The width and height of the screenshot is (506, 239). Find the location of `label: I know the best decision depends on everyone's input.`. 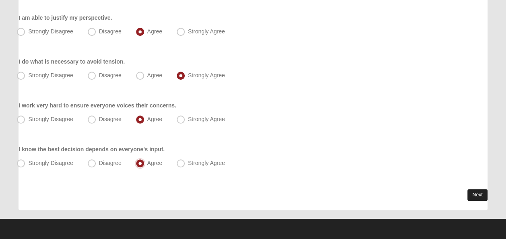

label: I know the best decision depends on everyone's input. is located at coordinates (91, 149).